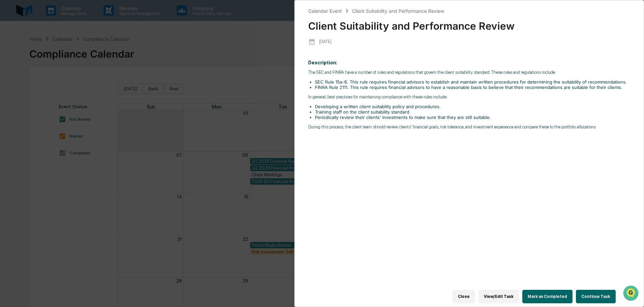  Describe the element at coordinates (325, 11) in the screenshot. I see `div: Calendar Event` at that location.